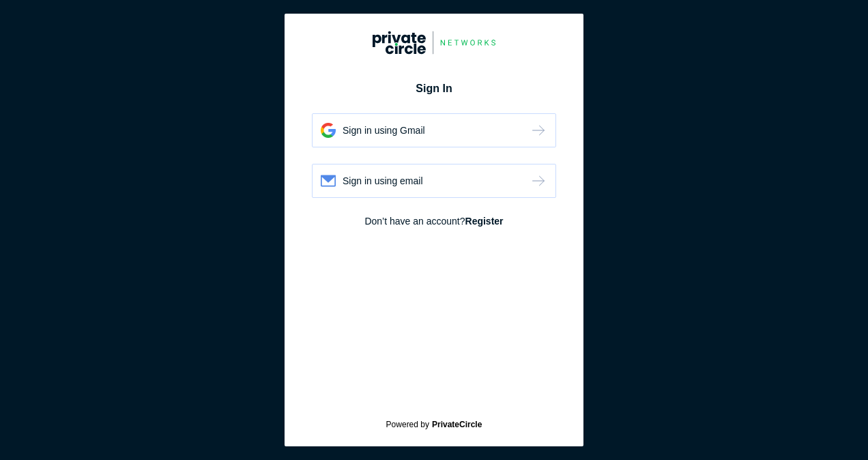 The image size is (868, 460). What do you see at coordinates (384, 130) in the screenshot?
I see `div: Sign in using Gmail` at bounding box center [384, 130].